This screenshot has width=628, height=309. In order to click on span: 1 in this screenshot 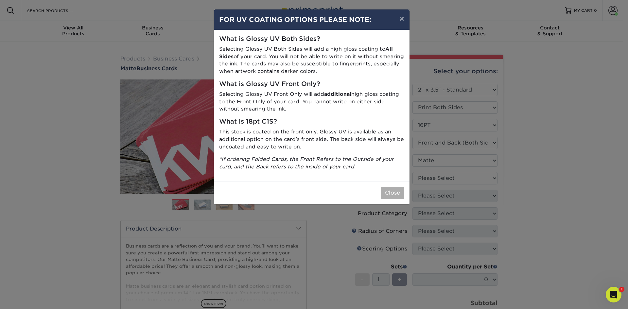, I will do `click(621, 289)`.